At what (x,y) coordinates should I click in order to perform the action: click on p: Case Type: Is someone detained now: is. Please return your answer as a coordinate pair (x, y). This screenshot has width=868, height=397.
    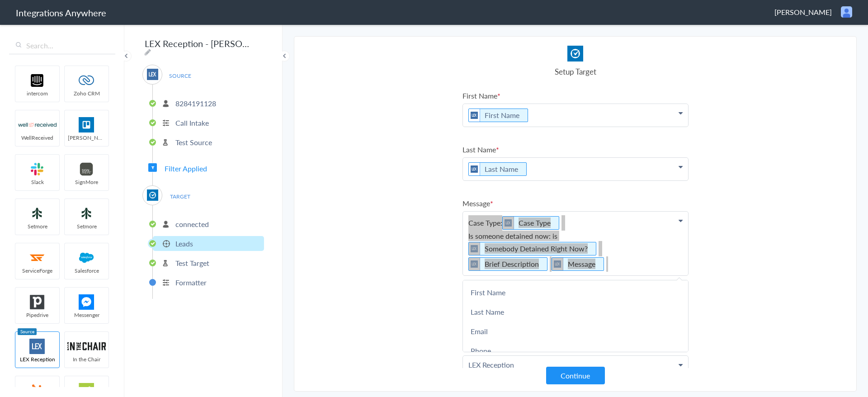
    Looking at the image, I should click on (575, 243).